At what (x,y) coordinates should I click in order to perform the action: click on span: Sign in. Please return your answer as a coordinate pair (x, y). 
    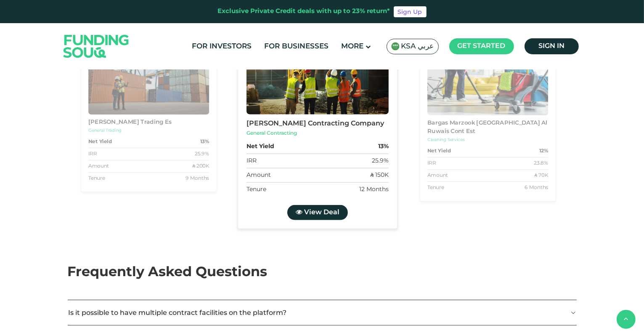
    Looking at the image, I should click on (551, 46).